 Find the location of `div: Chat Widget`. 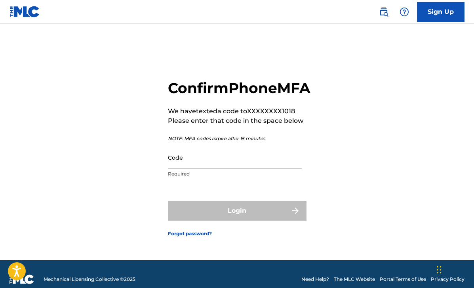

div: Chat Widget is located at coordinates (454, 269).